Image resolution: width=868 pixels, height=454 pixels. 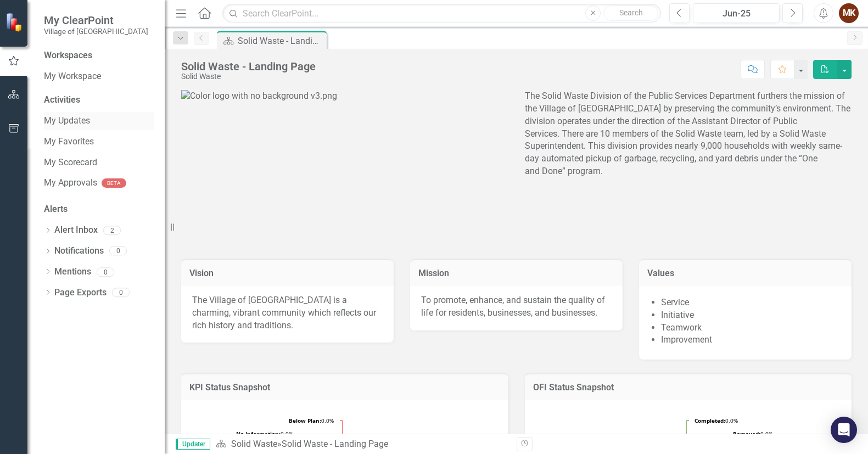 I want to click on img: ClearPoint Strategy, so click(x=15, y=22).